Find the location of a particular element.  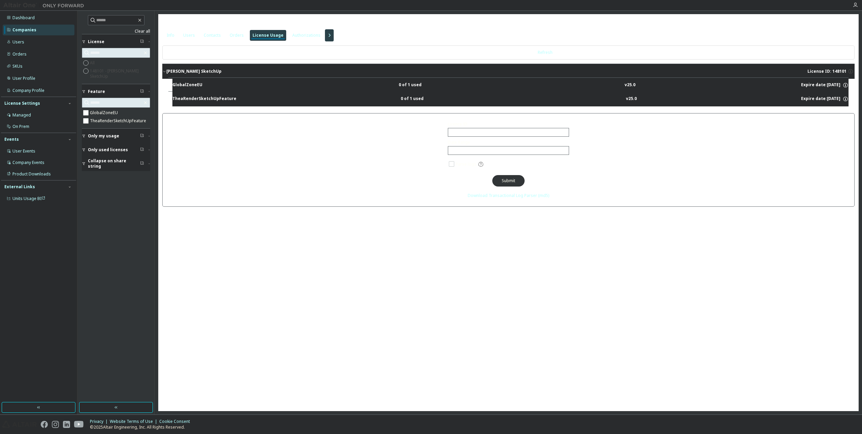

div: Info is located at coordinates (170, 35).